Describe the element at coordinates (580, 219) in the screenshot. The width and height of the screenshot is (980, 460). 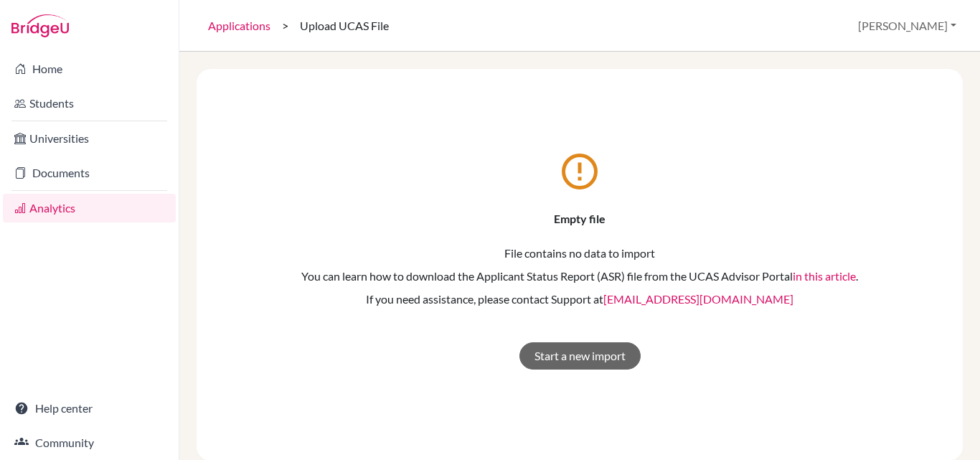
I see `p: Empty file` at that location.